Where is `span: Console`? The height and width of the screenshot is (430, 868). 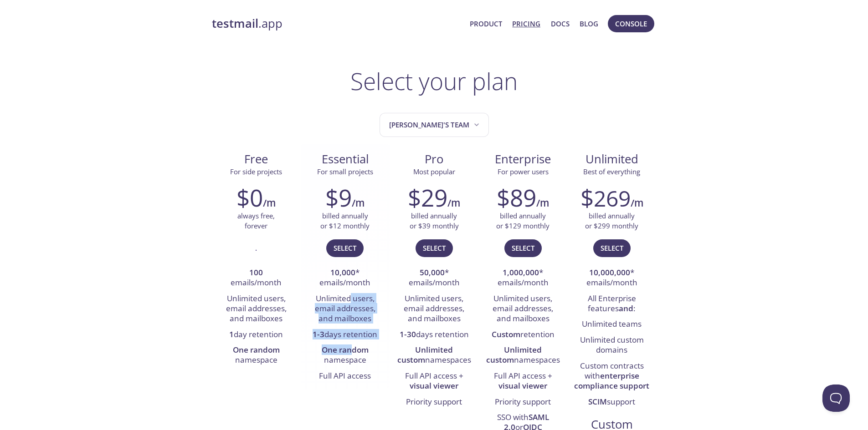
span: Console is located at coordinates (631, 24).